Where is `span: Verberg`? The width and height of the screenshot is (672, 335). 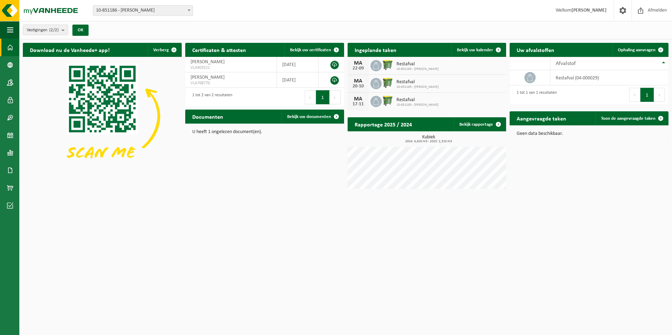 span: Verberg is located at coordinates (161, 50).